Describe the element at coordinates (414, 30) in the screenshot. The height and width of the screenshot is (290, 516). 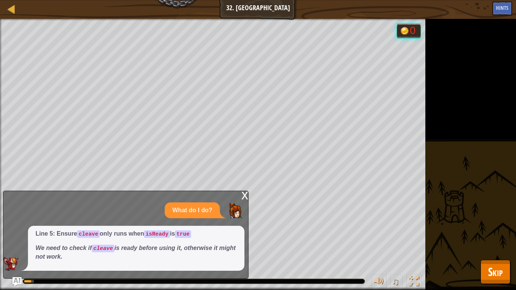
I see `div: 0` at that location.